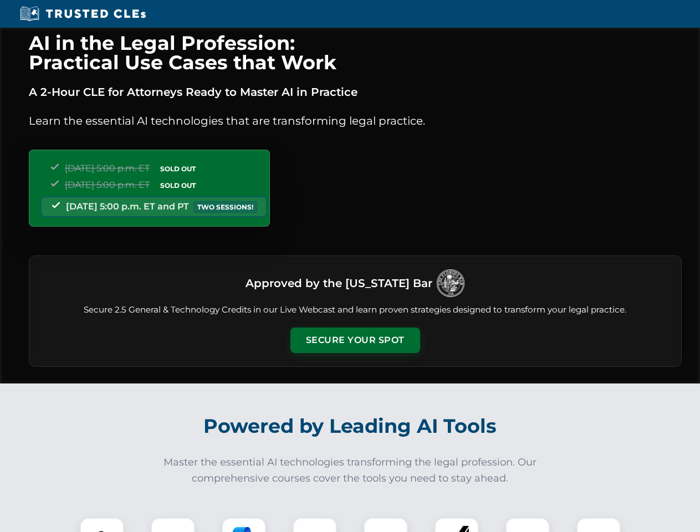 Image resolution: width=700 pixels, height=532 pixels. Describe the element at coordinates (355, 310) in the screenshot. I see `p: Secure 2.5 General & Technology Credits in our Live Webcast and learn proven strategies designed ...` at that location.